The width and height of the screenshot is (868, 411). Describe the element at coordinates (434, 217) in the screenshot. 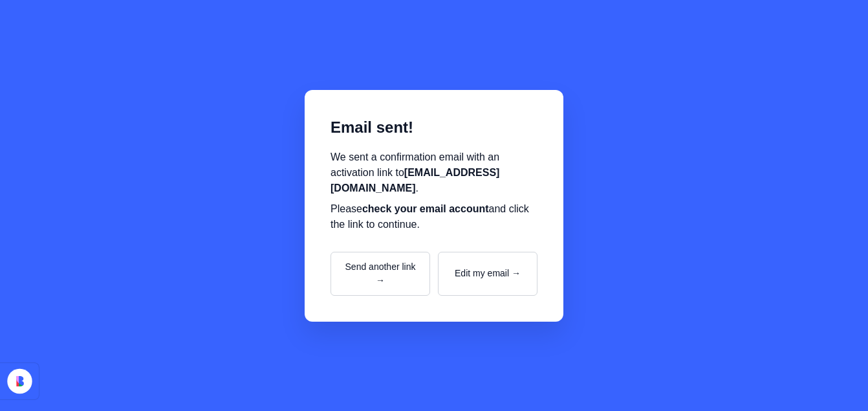

I see `p: Please and click the link to continue.` at that location.